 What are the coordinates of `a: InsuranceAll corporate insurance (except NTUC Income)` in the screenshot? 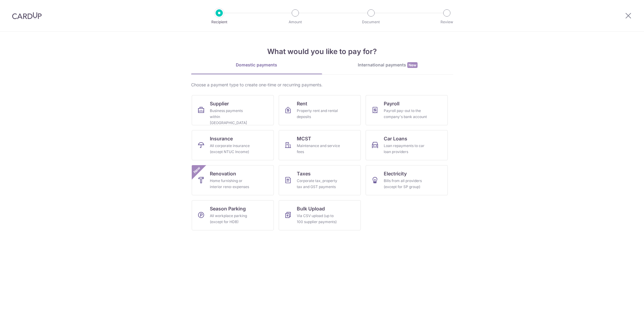 It's located at (232, 145).